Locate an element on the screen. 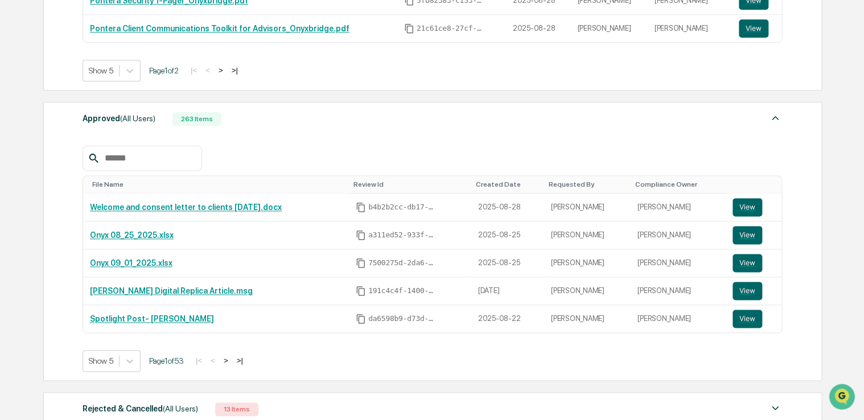 The image size is (864, 420). input: Clear is located at coordinates (109, 58).